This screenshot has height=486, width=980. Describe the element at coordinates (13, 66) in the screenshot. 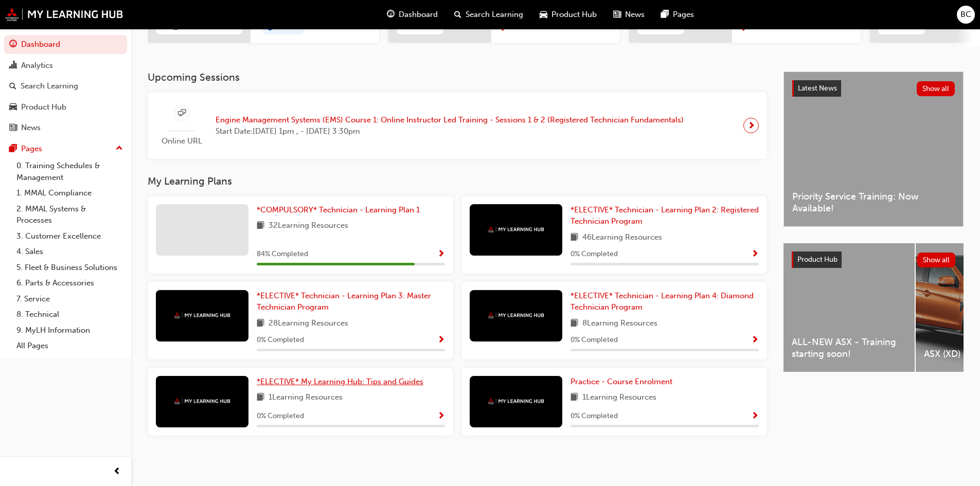

I see `span: chart-icon` at that location.